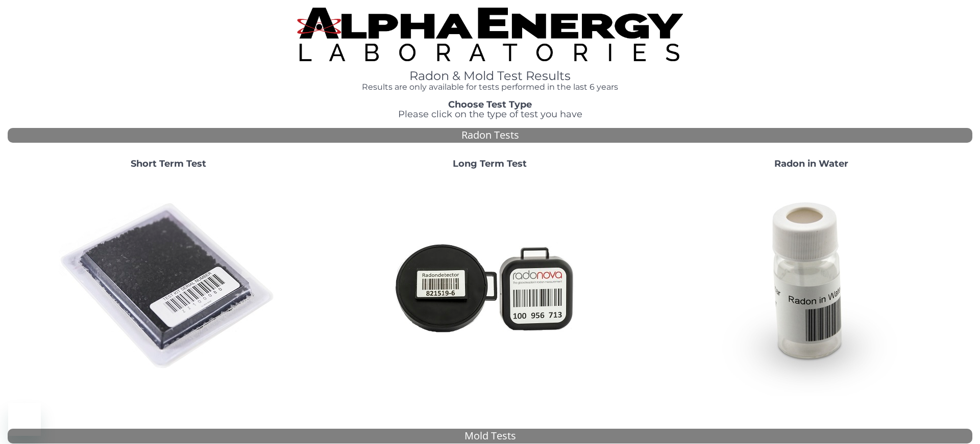 The width and height of the screenshot is (980, 444). Describe the element at coordinates (168, 164) in the screenshot. I see `strong: Short Term Test` at that location.